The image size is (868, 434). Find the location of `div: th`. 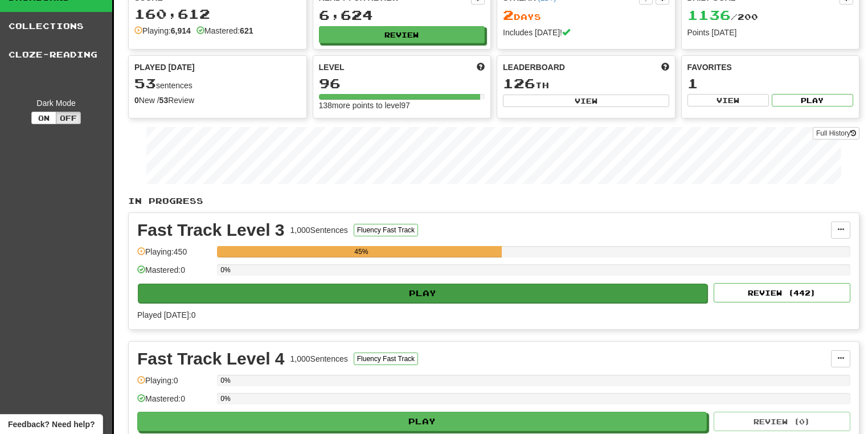

div: th is located at coordinates (586, 84).